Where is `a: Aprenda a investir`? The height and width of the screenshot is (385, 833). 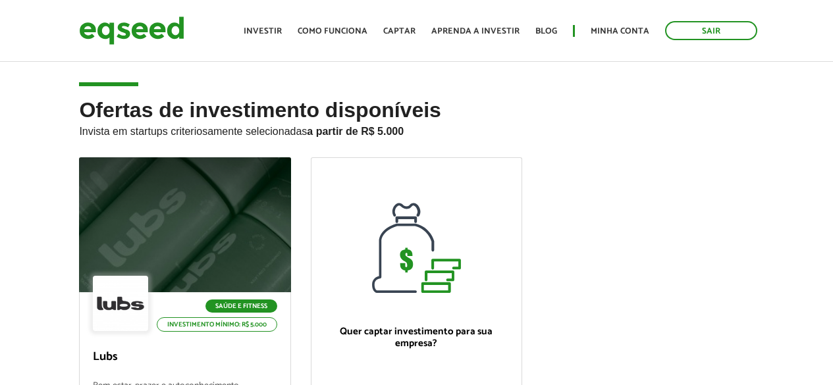 a: Aprenda a investir is located at coordinates (475, 31).